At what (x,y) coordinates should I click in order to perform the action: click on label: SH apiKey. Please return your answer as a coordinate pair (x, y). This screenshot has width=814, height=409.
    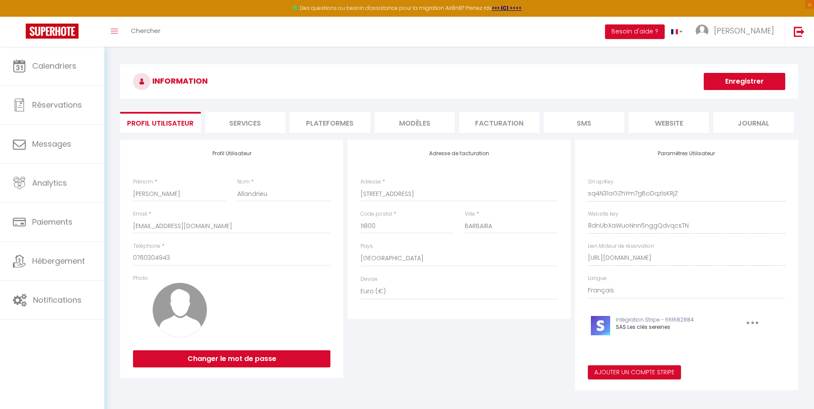
    Looking at the image, I should click on (601, 182).